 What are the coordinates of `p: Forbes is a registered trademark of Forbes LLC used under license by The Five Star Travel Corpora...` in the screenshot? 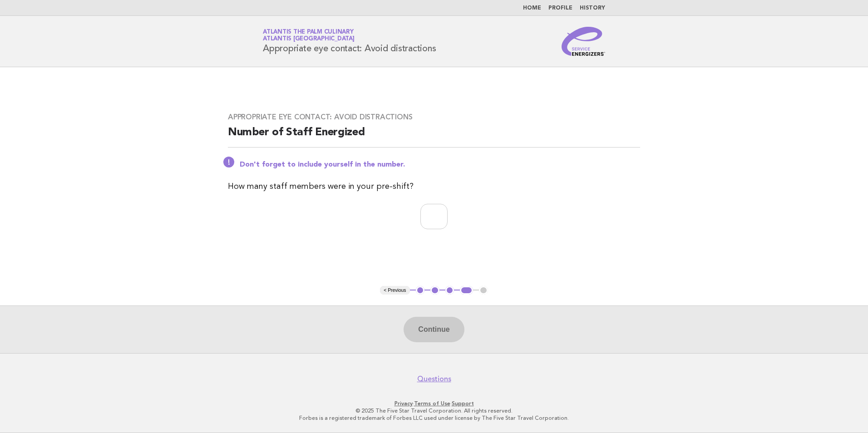 It's located at (434, 418).